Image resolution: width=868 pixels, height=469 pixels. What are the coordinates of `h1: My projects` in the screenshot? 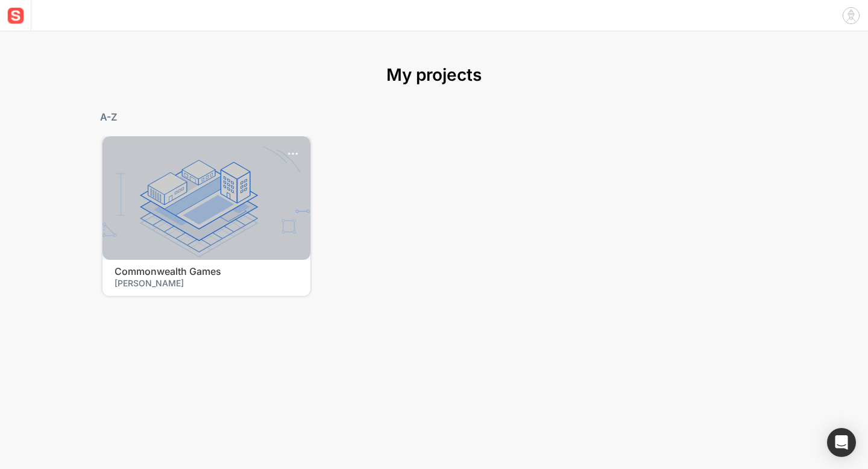 It's located at (434, 75).